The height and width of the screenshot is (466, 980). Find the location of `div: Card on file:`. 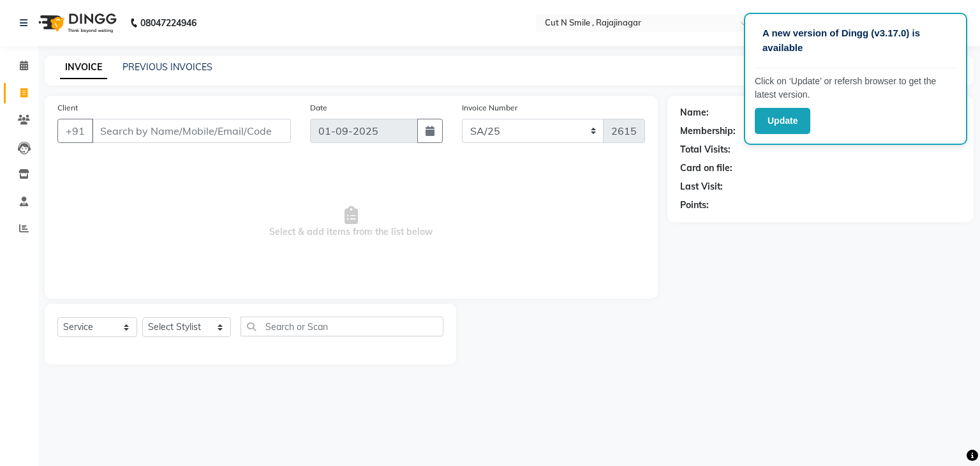

div: Card on file: is located at coordinates (706, 168).